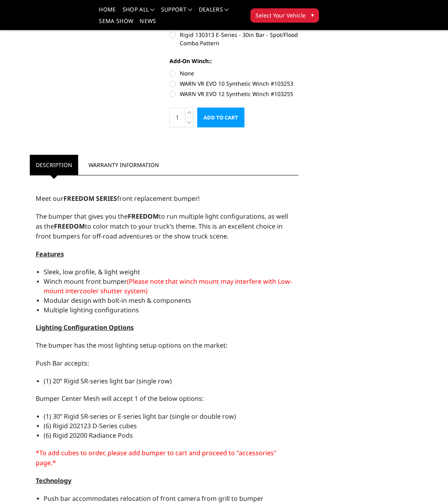 This screenshot has height=504, width=448. What do you see at coordinates (234, 93) in the screenshot?
I see `label: WARN VR EVO 12 Synthetic Winch #103255` at bounding box center [234, 93].